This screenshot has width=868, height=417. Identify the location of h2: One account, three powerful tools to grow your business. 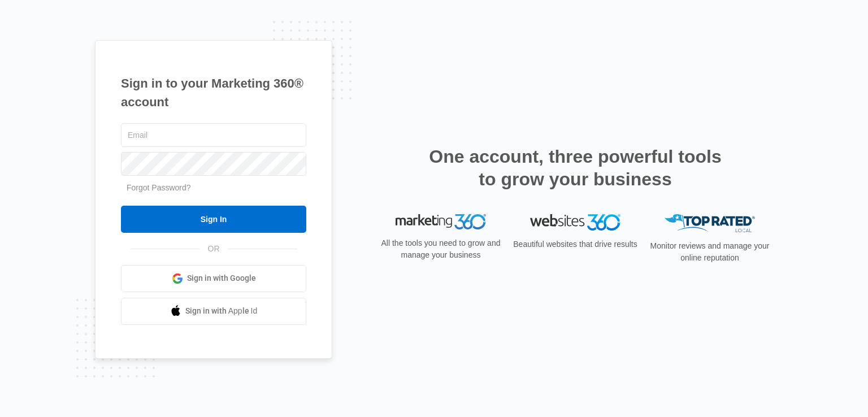
(575, 168).